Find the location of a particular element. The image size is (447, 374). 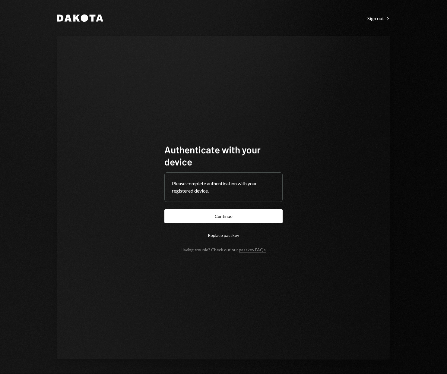

div: Having trouble? Check out our . is located at coordinates (224, 250).